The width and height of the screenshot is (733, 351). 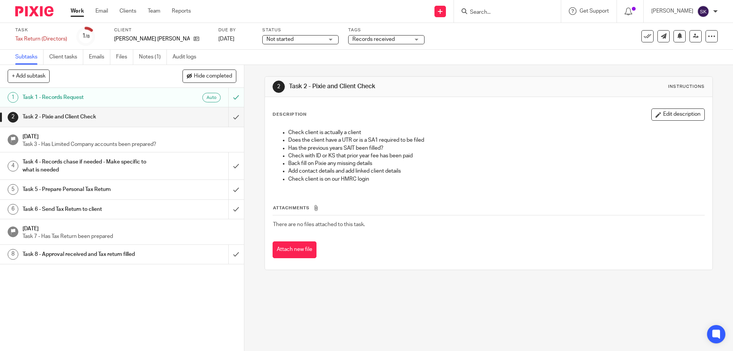 I want to click on button: + Add subtask, so click(x=29, y=76).